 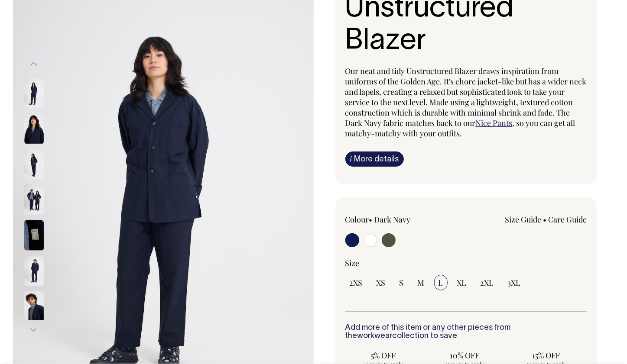 I want to click on a: Nice Pants, so click(x=494, y=123).